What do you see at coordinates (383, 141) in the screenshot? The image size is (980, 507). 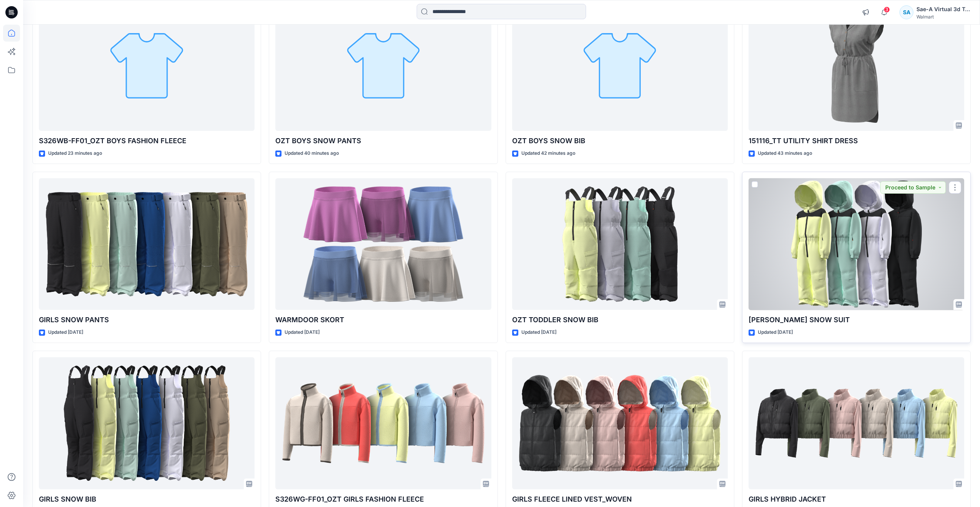 I see `p: OZT BOYS SNOW PANTS` at bounding box center [383, 141].